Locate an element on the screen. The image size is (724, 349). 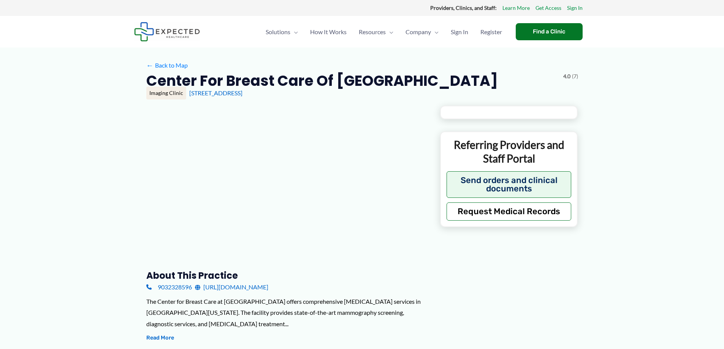
h3: About this practice is located at coordinates (287, 276).